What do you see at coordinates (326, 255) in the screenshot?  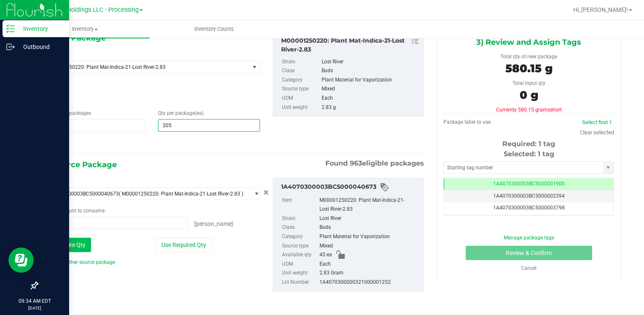 I see `span: 45 ea` at bounding box center [326, 255].